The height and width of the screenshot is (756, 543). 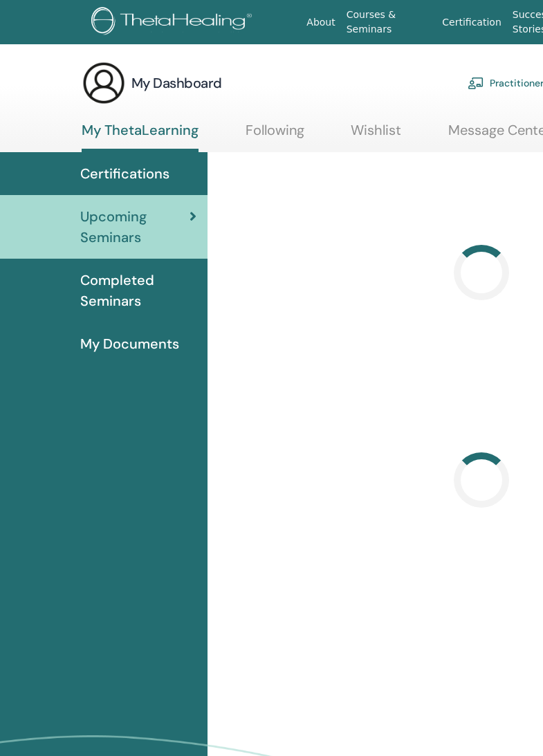 I want to click on a: Following, so click(x=274, y=135).